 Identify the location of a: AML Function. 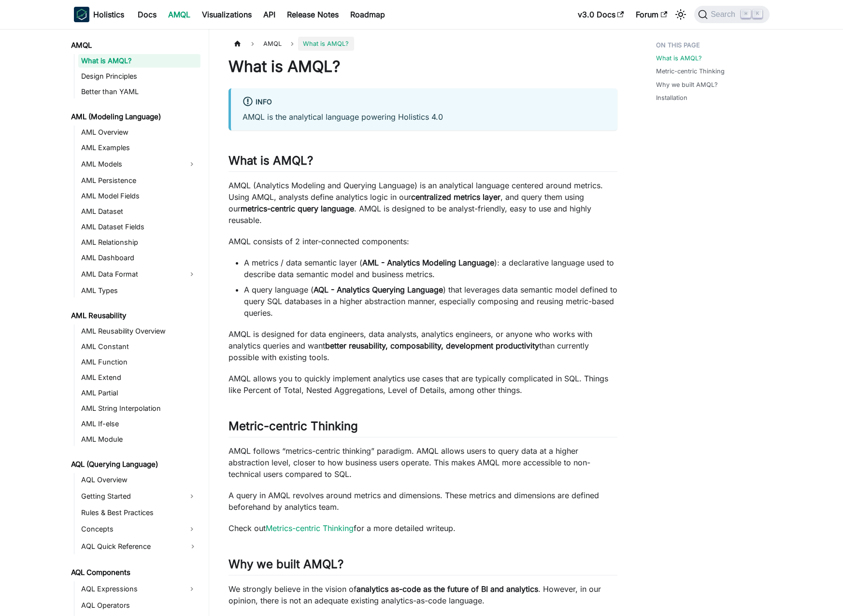
(139, 362).